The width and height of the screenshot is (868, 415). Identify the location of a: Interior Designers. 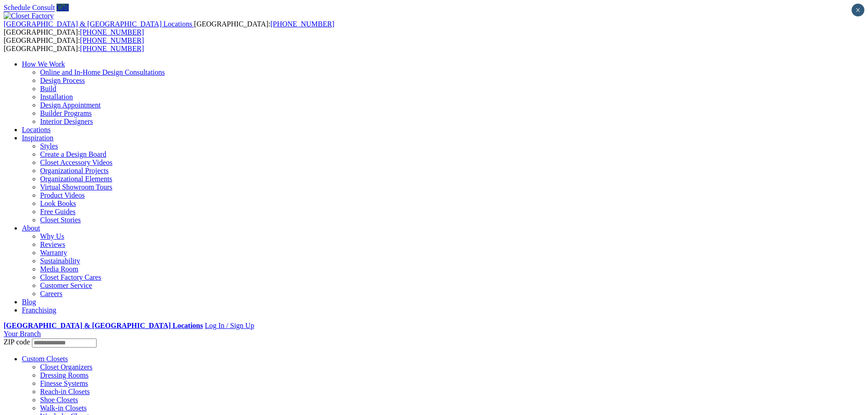
(66, 121).